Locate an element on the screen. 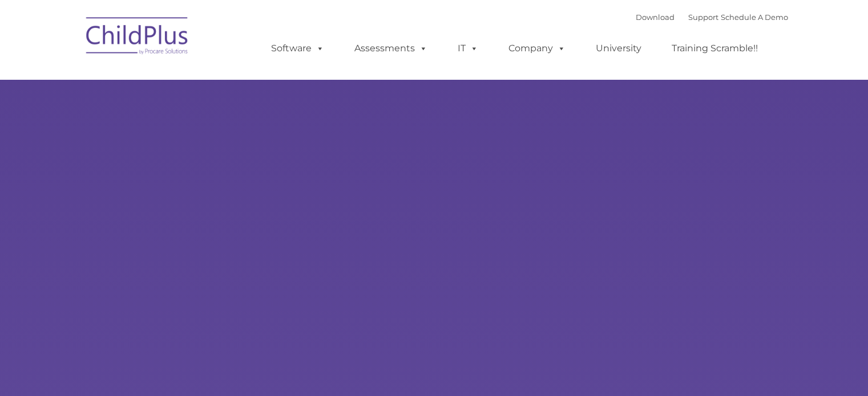 The width and height of the screenshot is (868, 396). a: IT is located at coordinates (468, 49).